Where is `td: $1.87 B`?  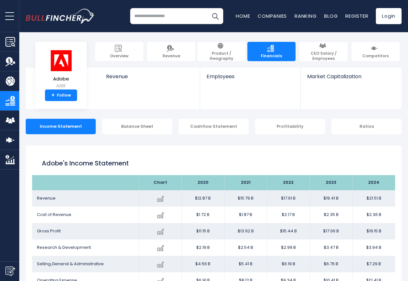
td: $1.87 B is located at coordinates (246, 214).